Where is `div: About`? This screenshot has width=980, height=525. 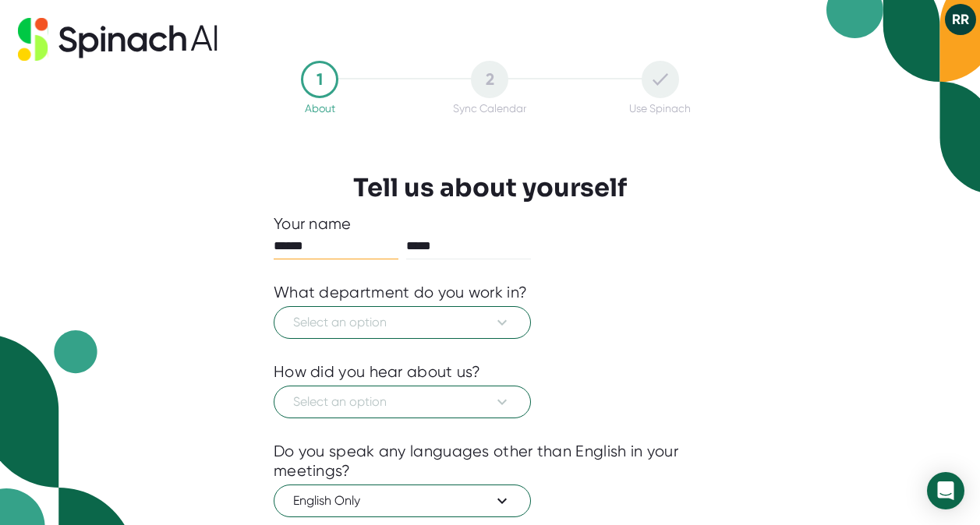 div: About is located at coordinates (319, 108).